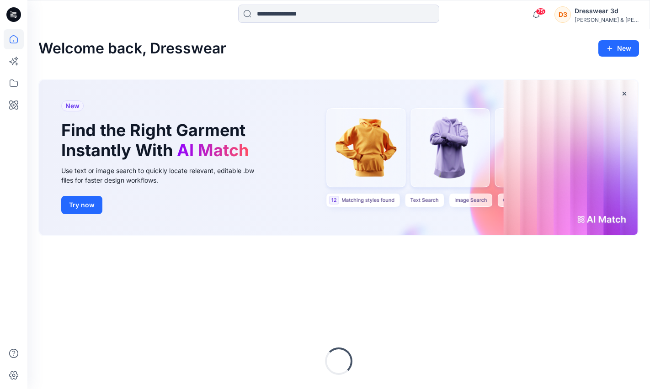 The height and width of the screenshot is (389, 650). I want to click on div: Dresswear 3d, so click(607, 11).